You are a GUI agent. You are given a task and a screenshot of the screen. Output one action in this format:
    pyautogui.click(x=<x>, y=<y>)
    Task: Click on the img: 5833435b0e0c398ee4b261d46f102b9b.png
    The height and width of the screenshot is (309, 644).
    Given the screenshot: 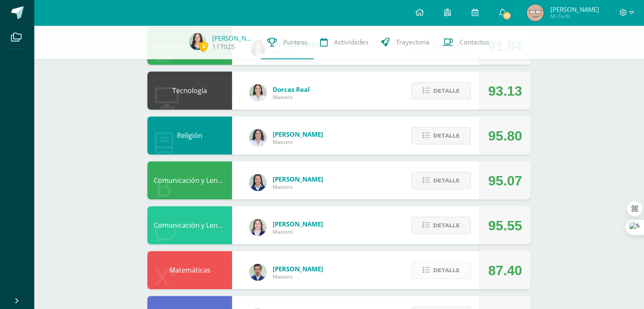 What is the action you would take?
    pyautogui.click(x=258, y=138)
    